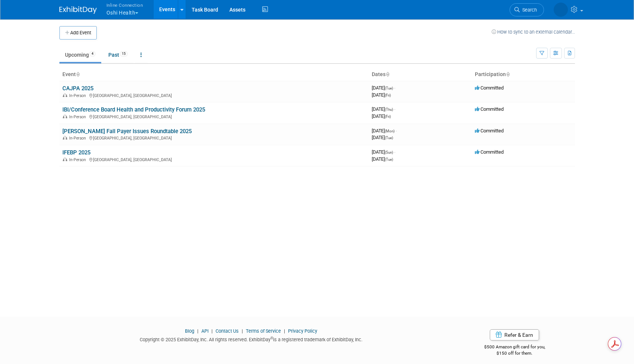  What do you see at coordinates (80, 55) in the screenshot?
I see `a: Upcoming4` at bounding box center [80, 55].